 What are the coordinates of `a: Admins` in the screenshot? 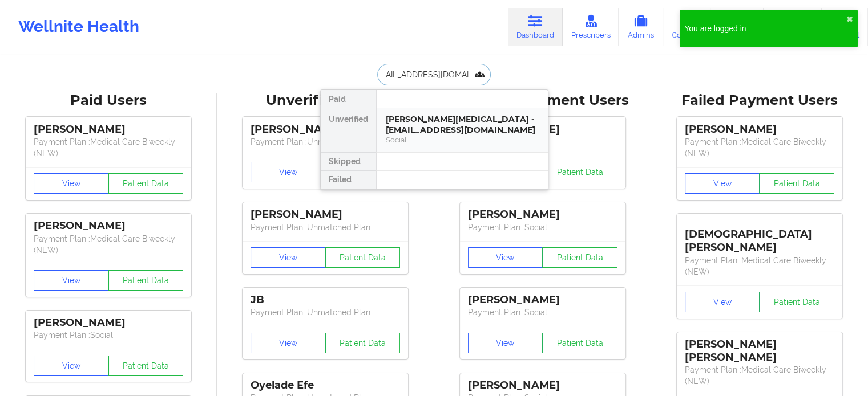 It's located at (640, 27).